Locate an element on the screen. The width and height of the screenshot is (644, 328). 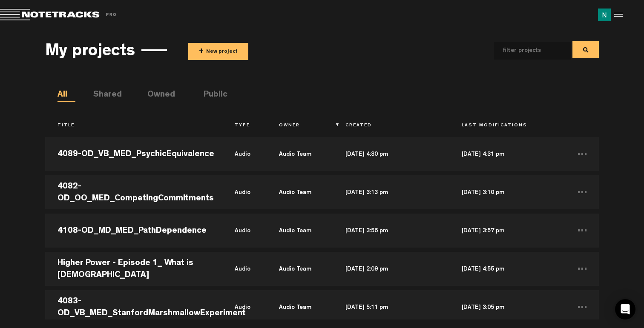
th: Owner is located at coordinates (300, 126).